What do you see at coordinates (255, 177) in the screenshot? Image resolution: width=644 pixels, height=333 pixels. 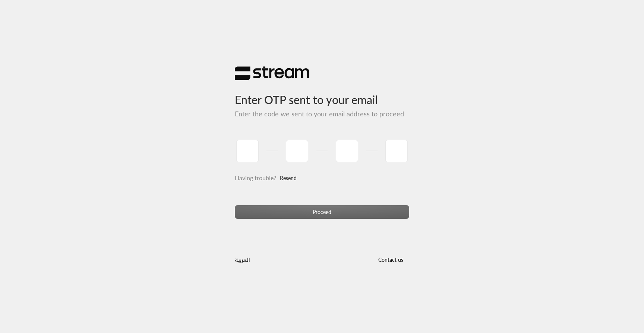 I see `span: Having trouble?` at bounding box center [255, 177].